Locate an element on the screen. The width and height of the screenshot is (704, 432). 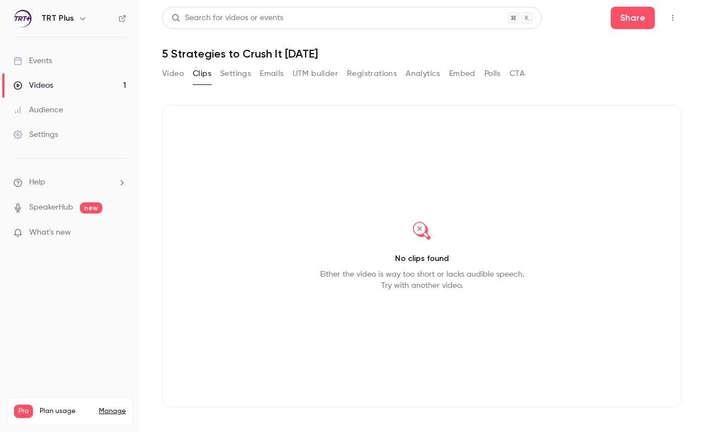
button: Embed is located at coordinates (462, 74).